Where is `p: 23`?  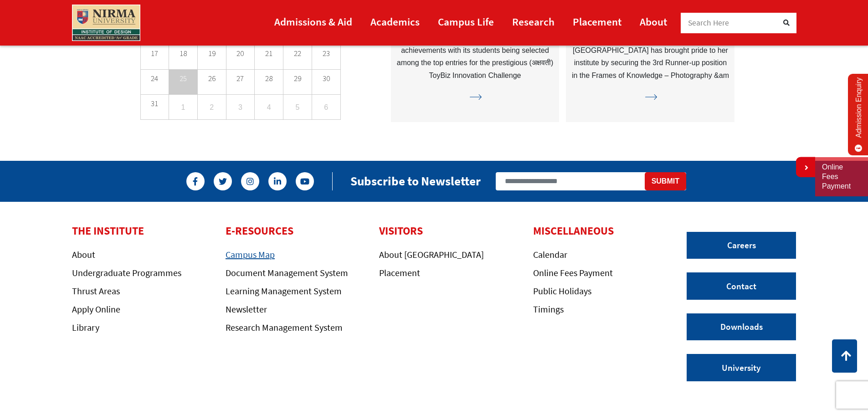
p: 23 is located at coordinates (326, 53).